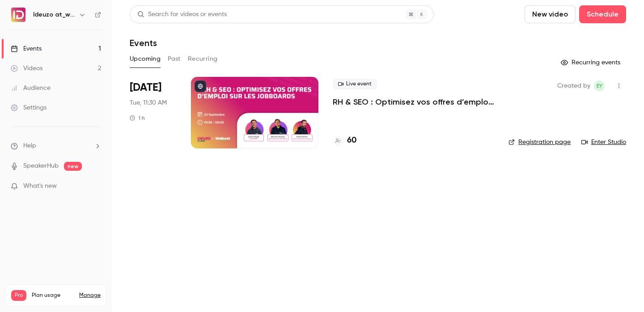 The width and height of the screenshot is (644, 312). Describe the element at coordinates (355, 84) in the screenshot. I see `span: Live event` at that location.